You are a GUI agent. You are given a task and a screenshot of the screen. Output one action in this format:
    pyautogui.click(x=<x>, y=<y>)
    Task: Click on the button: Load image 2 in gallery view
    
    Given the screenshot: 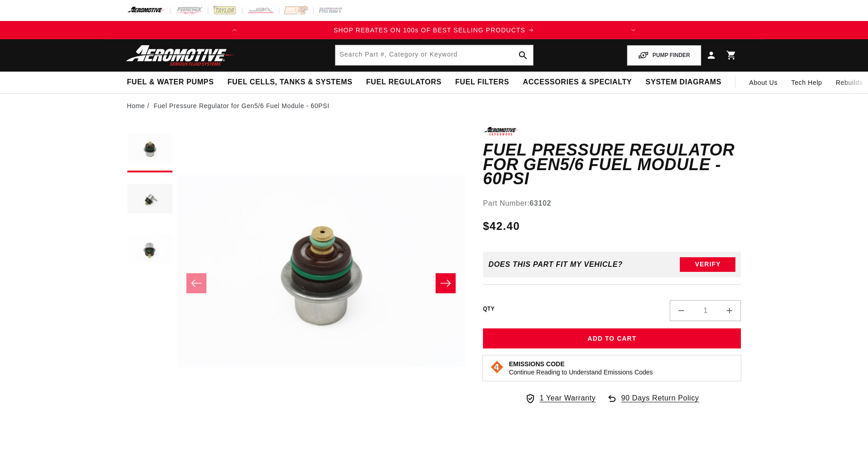 What is the action you would take?
    pyautogui.click(x=150, y=200)
    